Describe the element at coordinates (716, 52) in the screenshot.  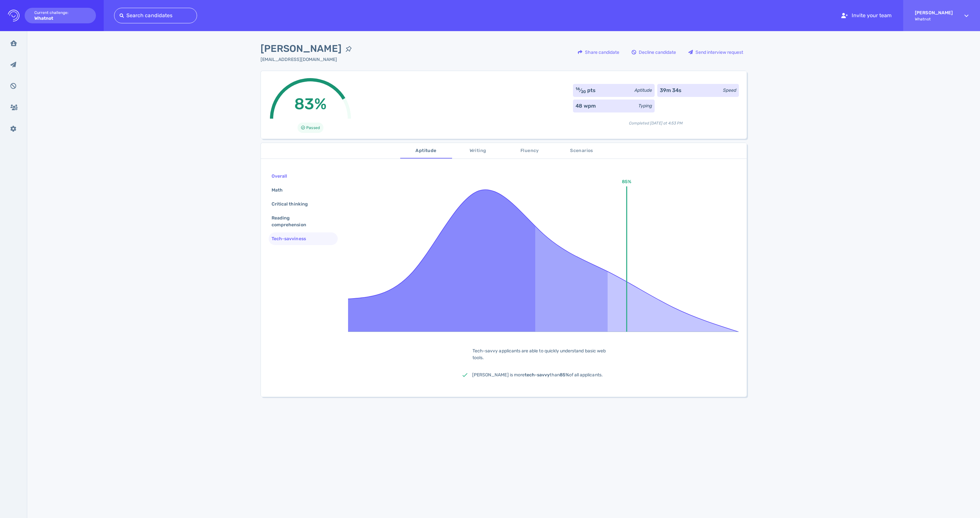
I see `button: Send interview request` at that location.